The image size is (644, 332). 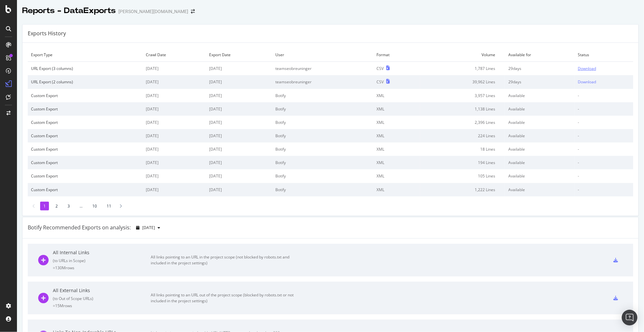 What do you see at coordinates (397, 55) in the screenshot?
I see `td: Format` at bounding box center [397, 55].